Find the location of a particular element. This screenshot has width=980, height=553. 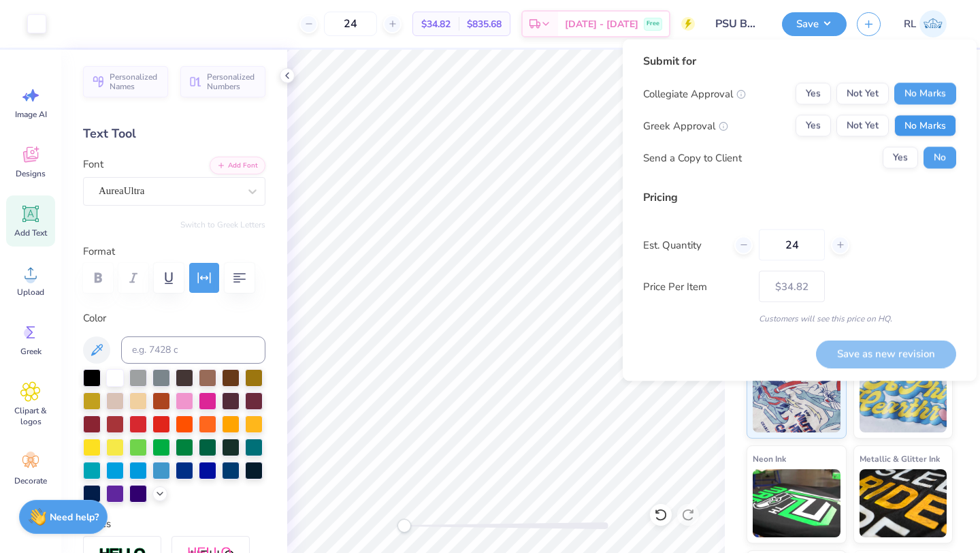

span: Image AI is located at coordinates (30, 114).